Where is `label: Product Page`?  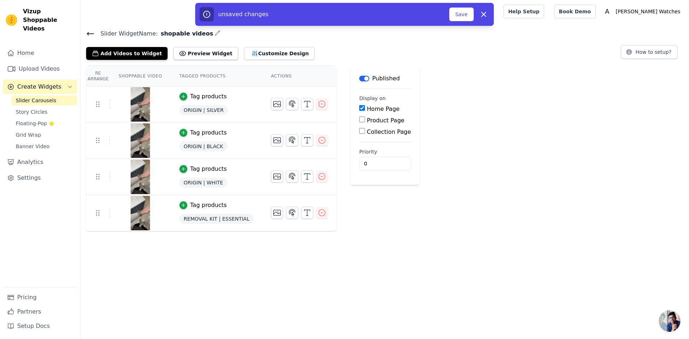
label: Product Page is located at coordinates (385, 120).